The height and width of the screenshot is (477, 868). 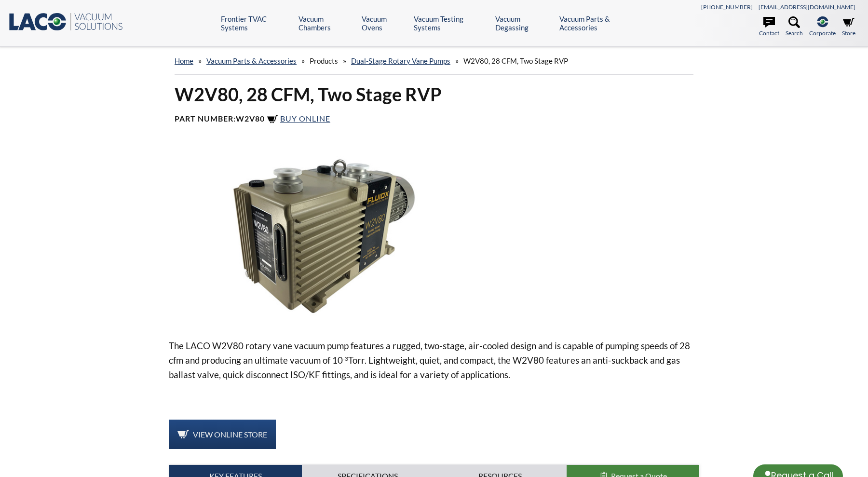 I want to click on p: The LACO W2V80 rotary vane vacuum pump features a rugged, two-stage, air-cooled design and is cap..., so click(x=434, y=360).